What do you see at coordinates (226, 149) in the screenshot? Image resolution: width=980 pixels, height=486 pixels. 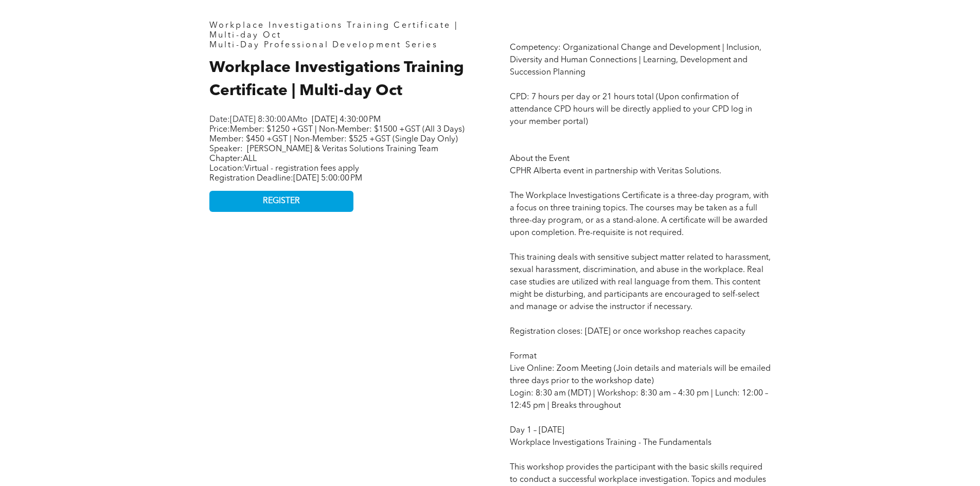 I see `span: Speaker:` at bounding box center [226, 149].